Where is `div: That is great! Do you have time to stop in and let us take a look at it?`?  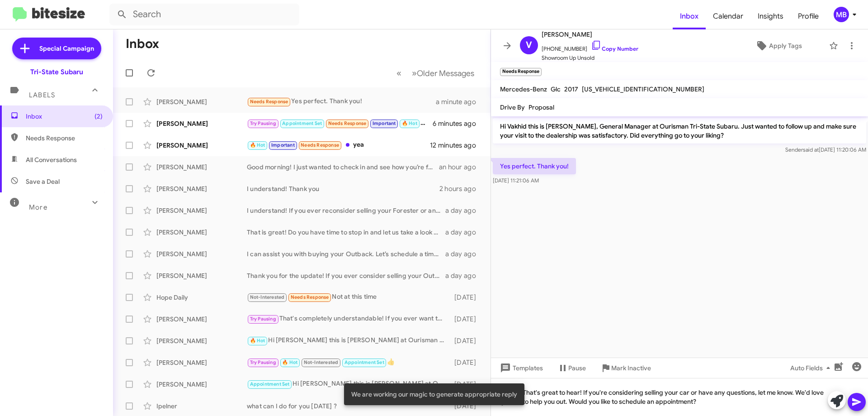
div: That is great! Do you have time to stop in and let us take a look at it? is located at coordinates (346, 232).